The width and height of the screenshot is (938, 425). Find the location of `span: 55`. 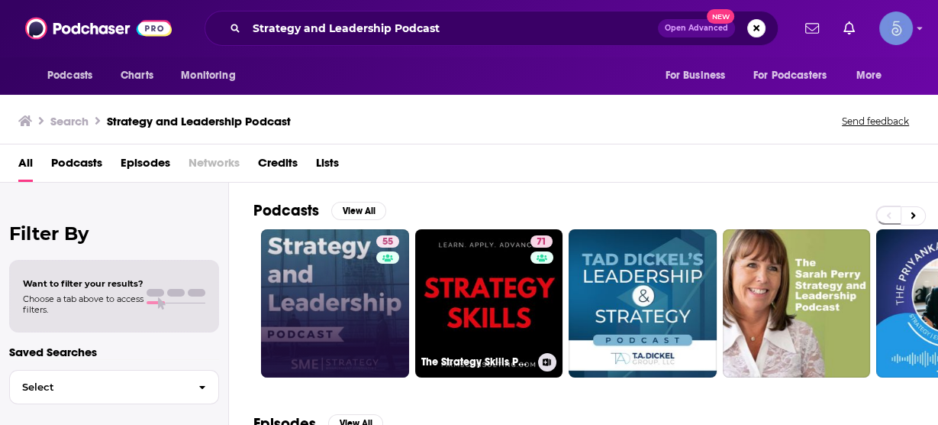

span: 55 is located at coordinates (388, 242).